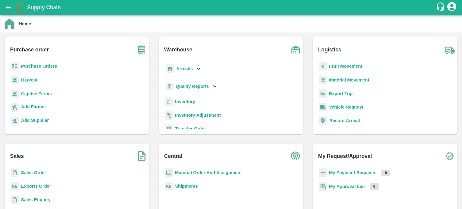 The height and width of the screenshot is (209, 462). What do you see at coordinates (231, 8) in the screenshot?
I see `a: Supply Chain` at bounding box center [231, 8].